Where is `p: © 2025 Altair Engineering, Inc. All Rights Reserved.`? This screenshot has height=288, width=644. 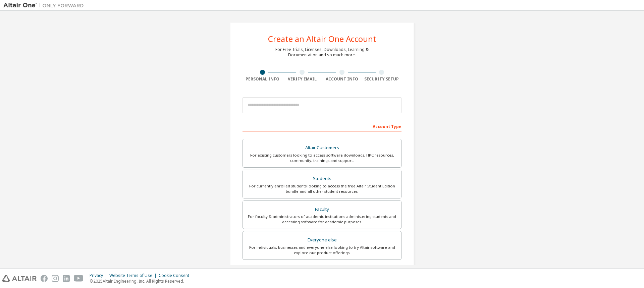 p: © 2025 Altair Engineering, Inc. All Rights Reserved. is located at coordinates (141, 281).